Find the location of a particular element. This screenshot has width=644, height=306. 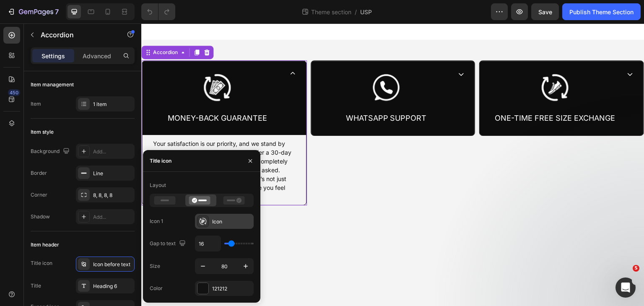

button: 7 is located at coordinates (33, 12).